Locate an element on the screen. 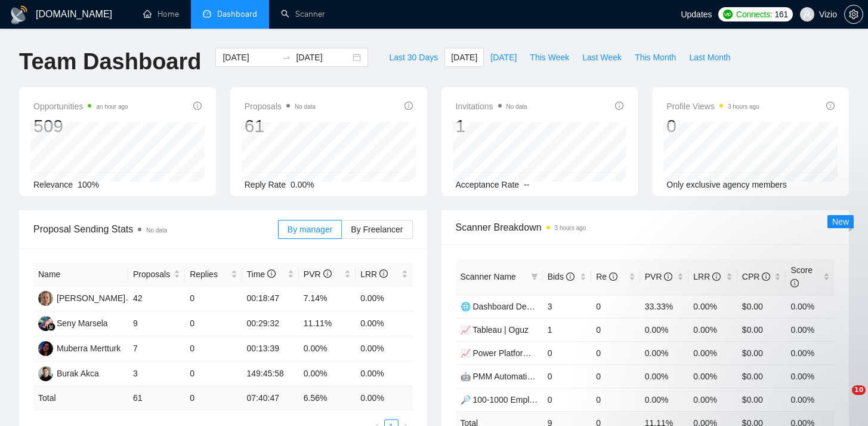 The image size is (868, 426). span: Last Month is located at coordinates (709, 57).